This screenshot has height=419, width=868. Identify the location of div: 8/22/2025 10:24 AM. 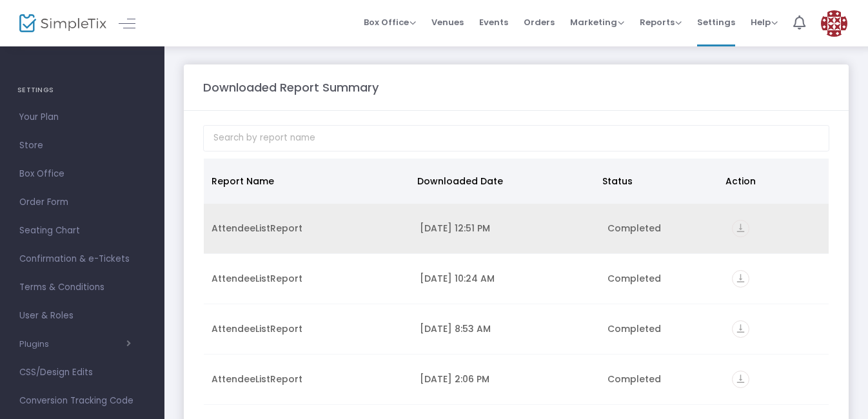
(506, 278).